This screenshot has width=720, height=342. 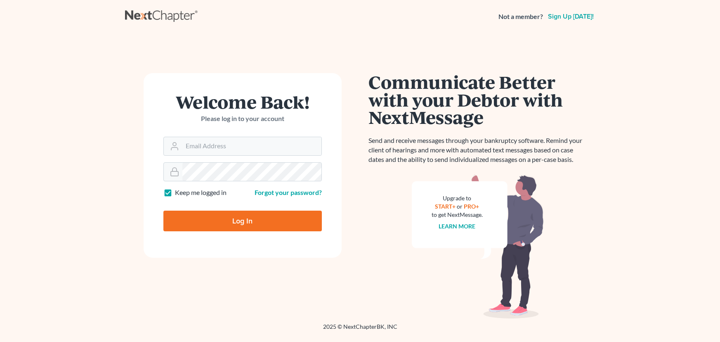 I want to click on a: Forgot your password?, so click(x=288, y=192).